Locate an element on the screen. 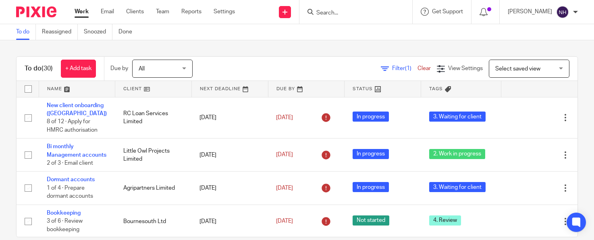 The width and height of the screenshot is (594, 240). a: Reassigned is located at coordinates (60, 32).